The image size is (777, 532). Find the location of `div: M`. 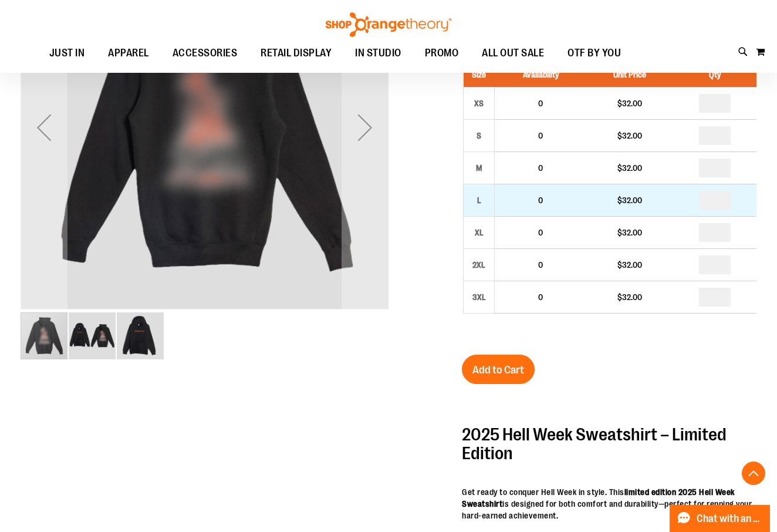

div: M is located at coordinates (478, 168).